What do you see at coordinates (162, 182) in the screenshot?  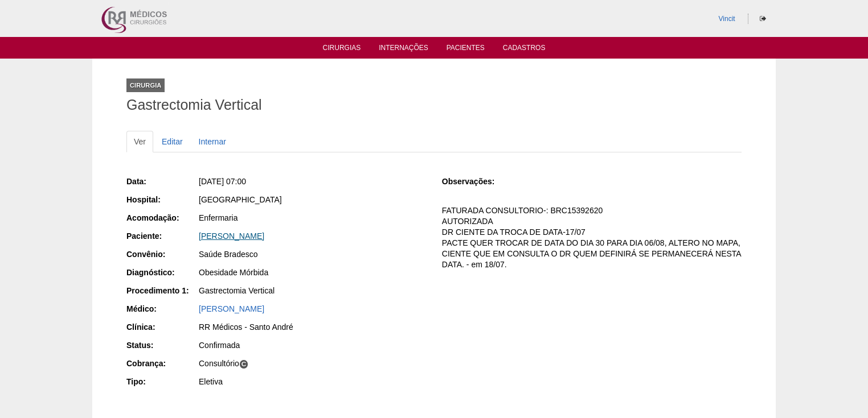 I see `div: Data:` at bounding box center [162, 182].